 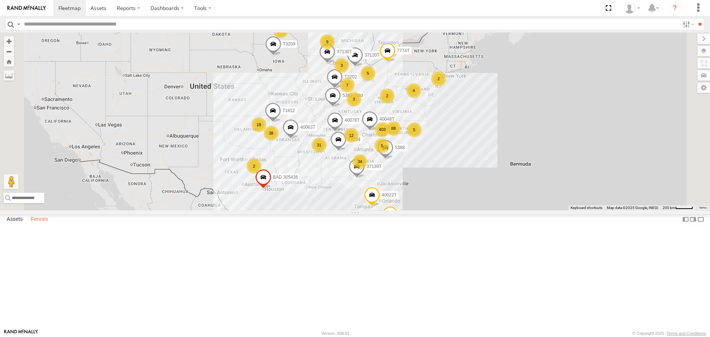 What do you see at coordinates (669, 207) in the screenshot?
I see `span: 200 km` at bounding box center [669, 207].